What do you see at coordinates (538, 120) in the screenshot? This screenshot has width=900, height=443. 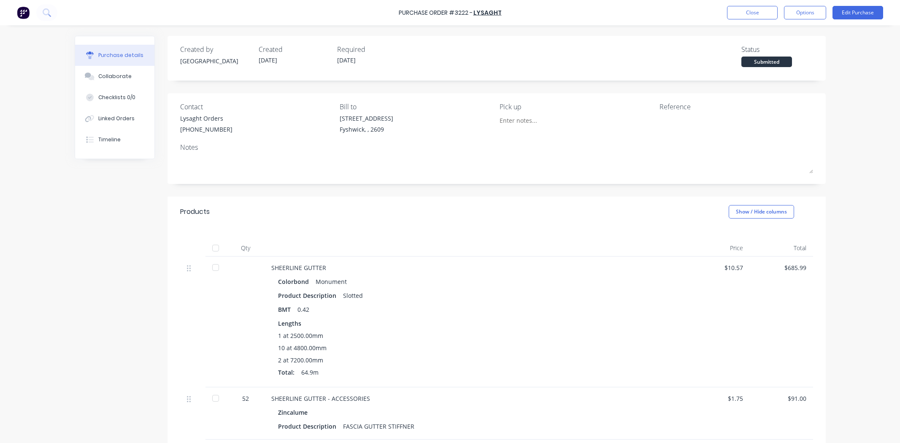 I see `input: Enter notes...` at bounding box center [538, 120].